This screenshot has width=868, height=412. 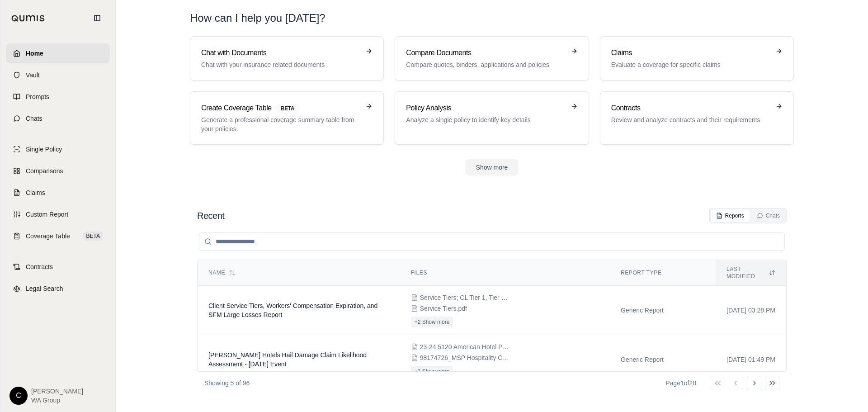 I want to click on h3: Chat with Documents, so click(x=280, y=53).